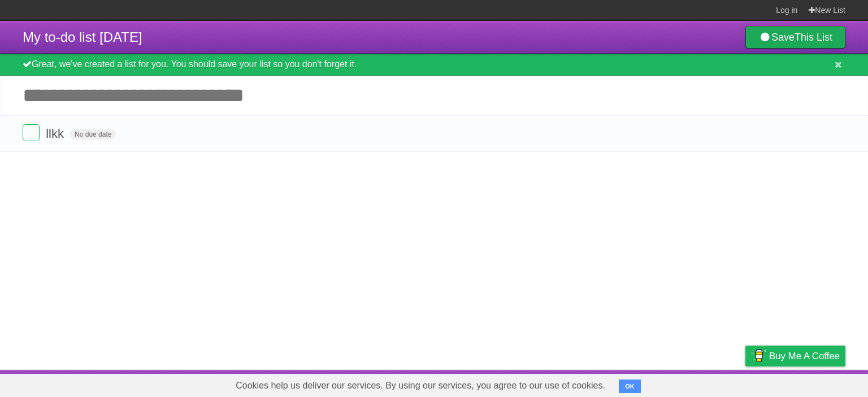  Describe the element at coordinates (655, 383) in the screenshot. I see `a: Developers` at that location.